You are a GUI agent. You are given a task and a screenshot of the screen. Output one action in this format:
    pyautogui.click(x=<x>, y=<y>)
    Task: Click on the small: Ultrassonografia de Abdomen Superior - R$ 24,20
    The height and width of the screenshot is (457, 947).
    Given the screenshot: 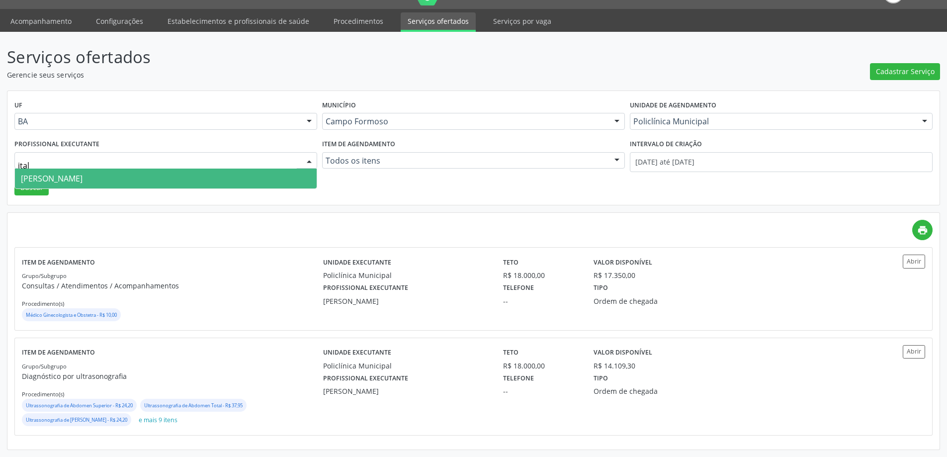 What is the action you would take?
    pyautogui.click(x=79, y=405)
    